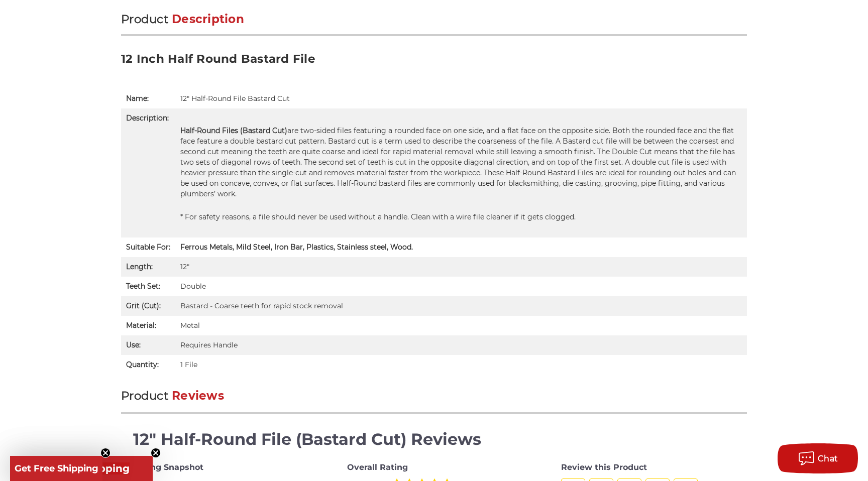 The width and height of the screenshot is (868, 481). I want to click on div: Overall Rating, so click(434, 468).